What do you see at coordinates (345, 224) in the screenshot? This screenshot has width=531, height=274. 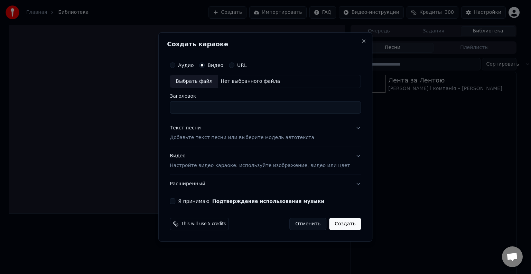 I see `button: Создать` at bounding box center [345, 224].